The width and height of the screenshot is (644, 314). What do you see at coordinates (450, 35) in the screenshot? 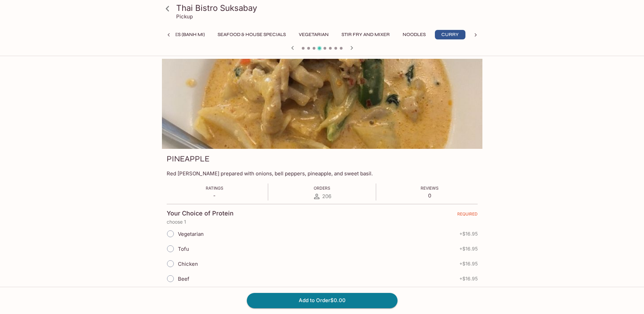
I see `button: Curry` at bounding box center [450, 35].